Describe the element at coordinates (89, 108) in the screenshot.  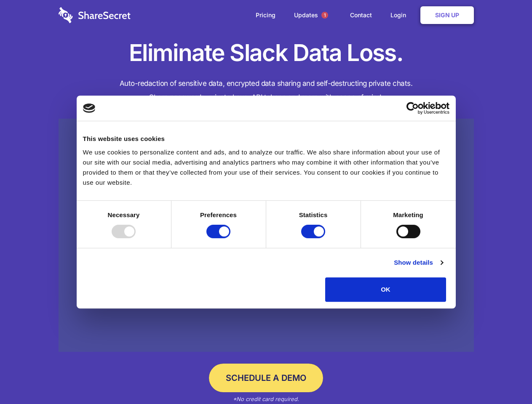
I see `img: logo` at that location.